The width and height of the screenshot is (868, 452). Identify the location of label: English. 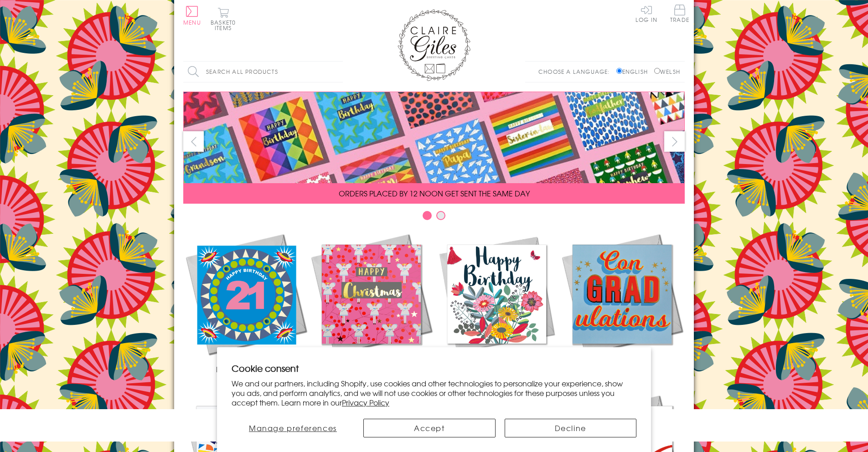
(634, 72).